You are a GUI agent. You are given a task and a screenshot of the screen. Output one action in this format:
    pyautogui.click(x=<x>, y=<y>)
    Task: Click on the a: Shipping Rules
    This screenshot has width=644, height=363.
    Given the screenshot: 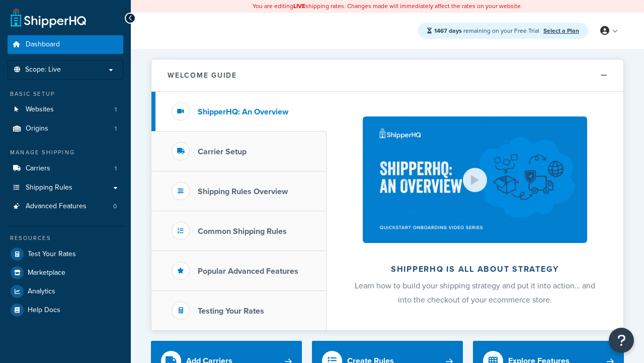 What is the action you would take?
    pyautogui.click(x=65, y=187)
    